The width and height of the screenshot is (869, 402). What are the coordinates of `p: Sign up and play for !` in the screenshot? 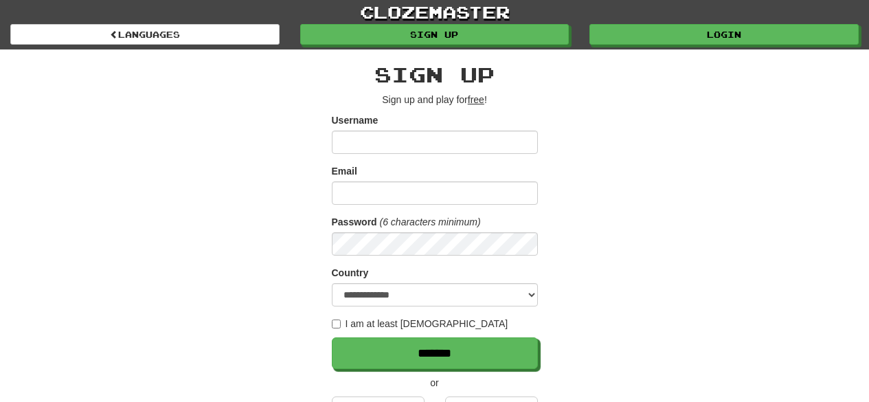 It's located at (435, 100).